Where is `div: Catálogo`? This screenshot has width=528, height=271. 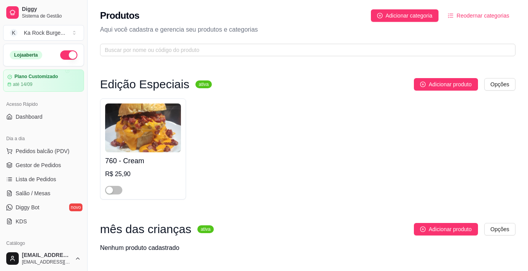
div: Catálogo is located at coordinates (43, 243).